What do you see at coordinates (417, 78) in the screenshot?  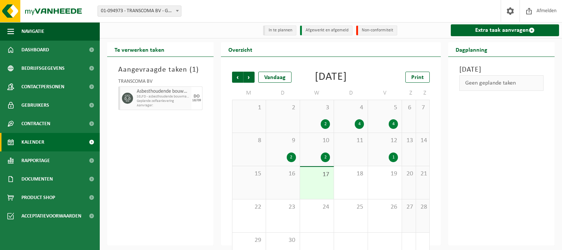 I see `span: Print` at bounding box center [417, 78].